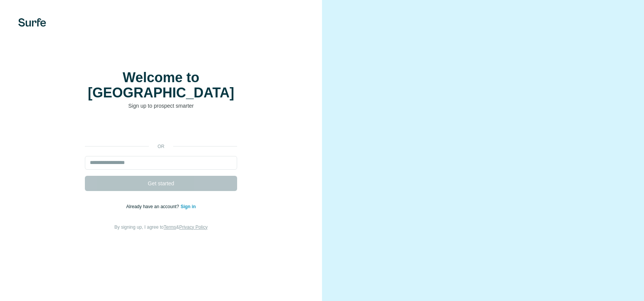  What do you see at coordinates (153, 207) in the screenshot?
I see `span: Already have an account?` at bounding box center [153, 207].